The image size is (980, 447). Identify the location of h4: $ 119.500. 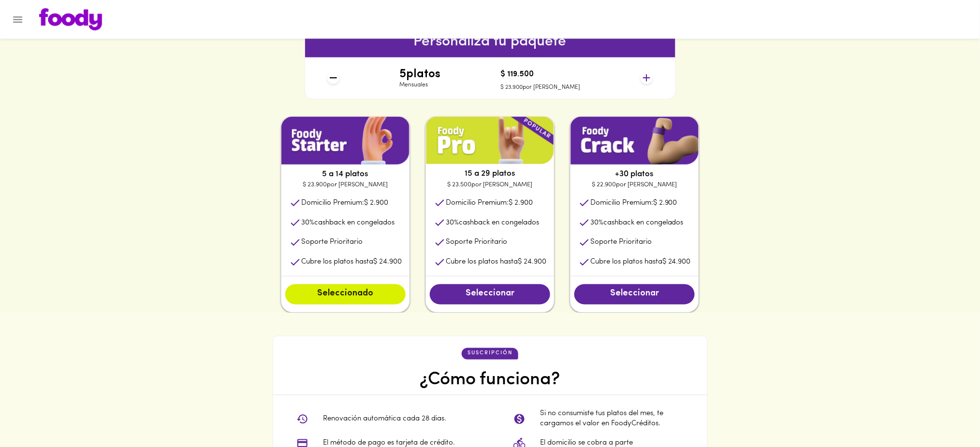
(541, 75).